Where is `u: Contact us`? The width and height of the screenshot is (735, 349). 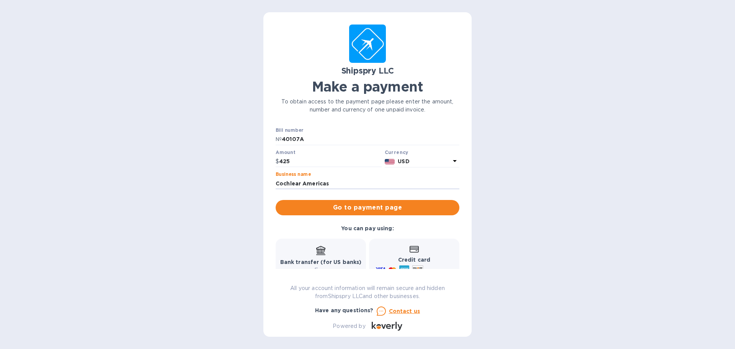 u: Contact us is located at coordinates (404, 311).